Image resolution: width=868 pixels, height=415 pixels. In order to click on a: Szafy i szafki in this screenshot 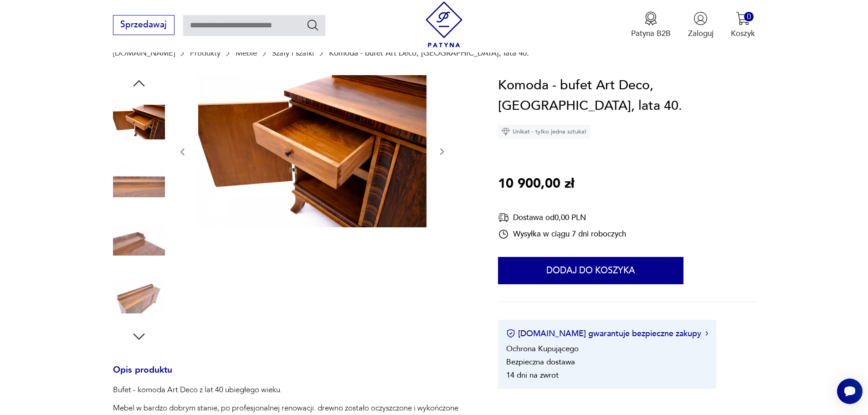, I will do `click(293, 53)`.